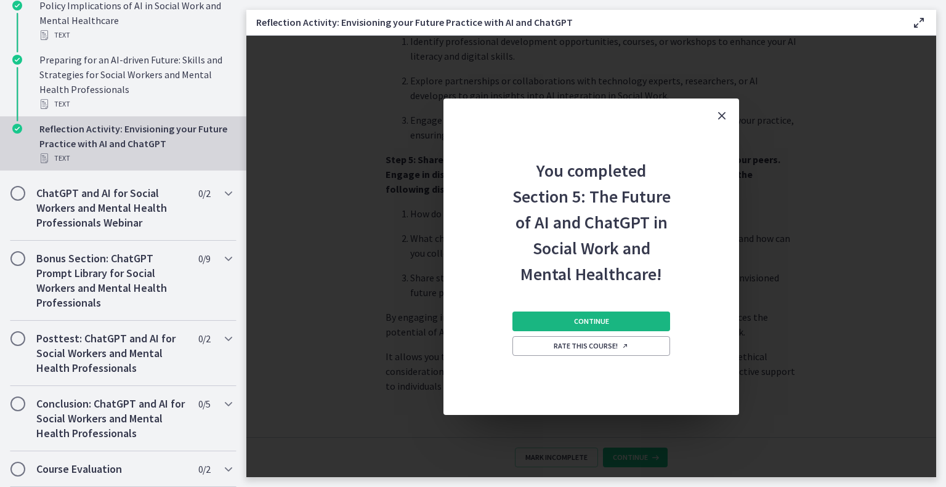 The image size is (946, 487). I want to click on div: Reflection Activity: Envisioning your Future Practice with AI and ChatGPT, so click(135, 143).